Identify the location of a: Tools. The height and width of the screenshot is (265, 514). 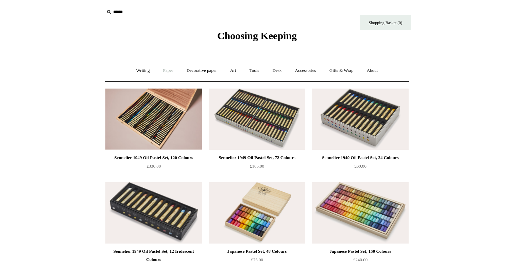
(254, 70).